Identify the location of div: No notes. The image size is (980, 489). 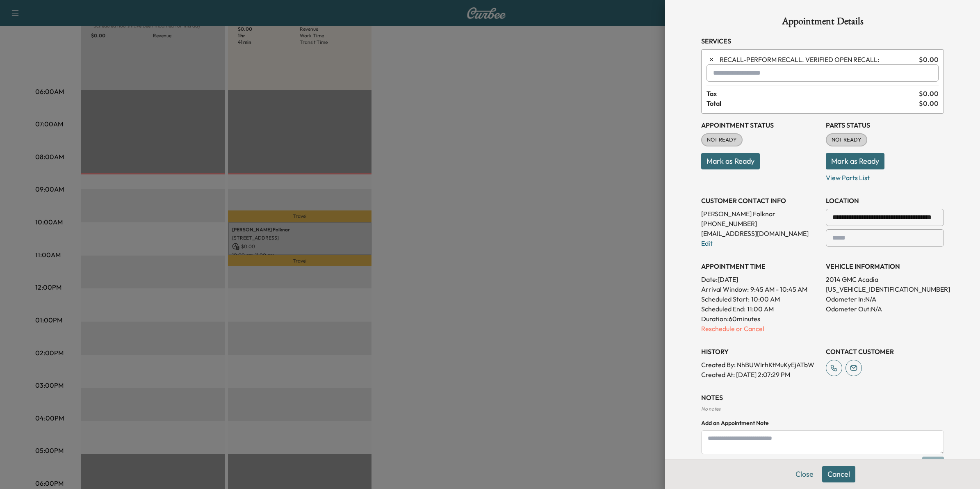
(823, 409).